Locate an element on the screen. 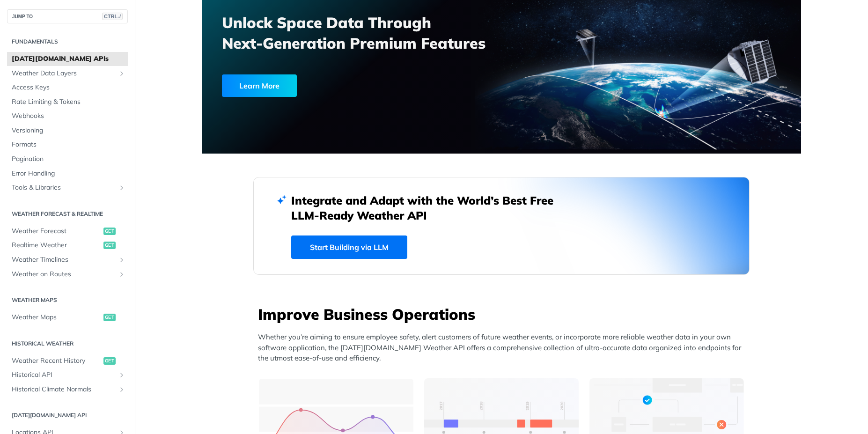 The image size is (868, 434). button: JUMP TOCTRL-/ is located at coordinates (68, 16).